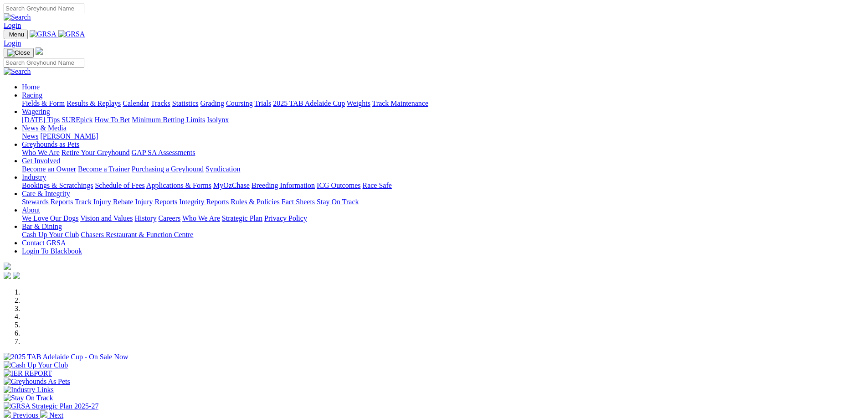 This screenshot has height=419, width=868. What do you see at coordinates (50, 234) in the screenshot?
I see `a: Cash Up Your Club` at bounding box center [50, 234].